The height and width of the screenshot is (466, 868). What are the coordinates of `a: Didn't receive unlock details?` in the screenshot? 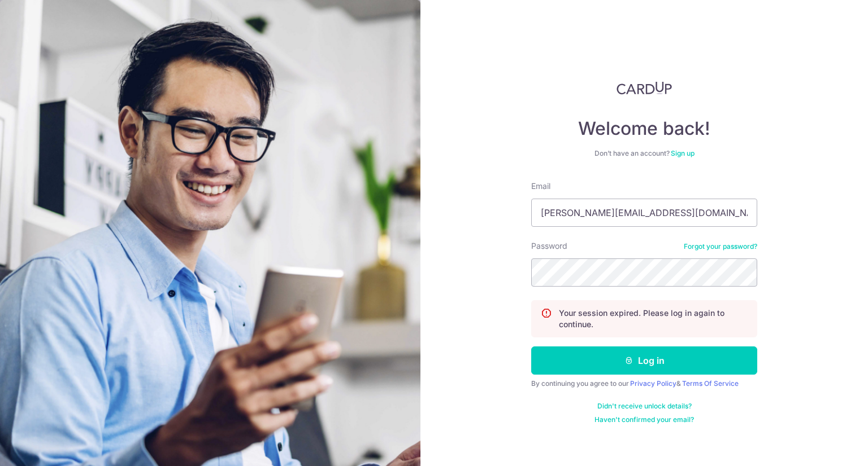 It's located at (644, 406).